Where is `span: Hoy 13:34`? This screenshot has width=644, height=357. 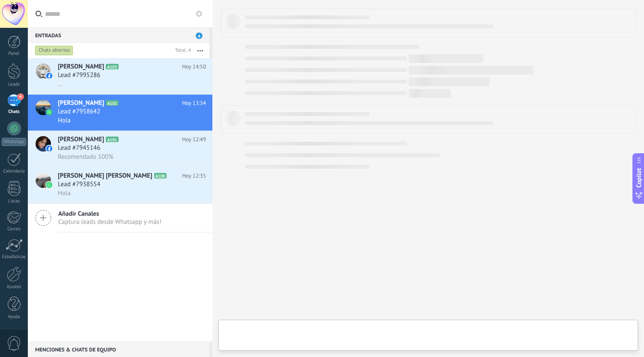
span: Hoy 13:34 is located at coordinates (194, 103).